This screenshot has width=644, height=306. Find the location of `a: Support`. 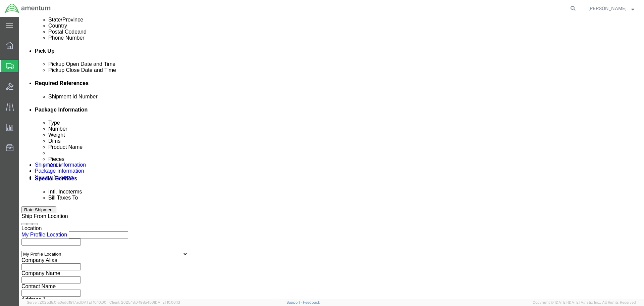

a: Support is located at coordinates (295, 302).